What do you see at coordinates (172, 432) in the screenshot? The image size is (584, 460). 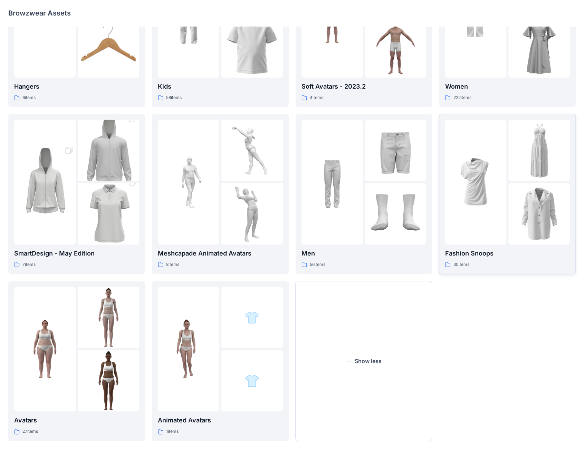 I see `p: 1 items` at bounding box center [172, 432].